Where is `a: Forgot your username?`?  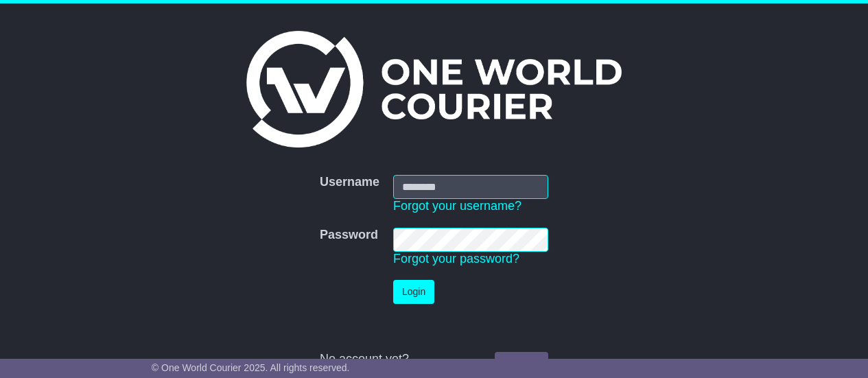 a: Forgot your username? is located at coordinates (457, 206).